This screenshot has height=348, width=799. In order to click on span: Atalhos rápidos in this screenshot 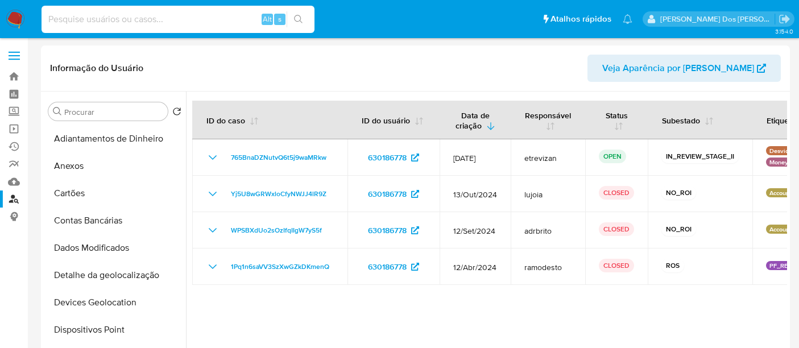, I will do `click(580, 19)`.